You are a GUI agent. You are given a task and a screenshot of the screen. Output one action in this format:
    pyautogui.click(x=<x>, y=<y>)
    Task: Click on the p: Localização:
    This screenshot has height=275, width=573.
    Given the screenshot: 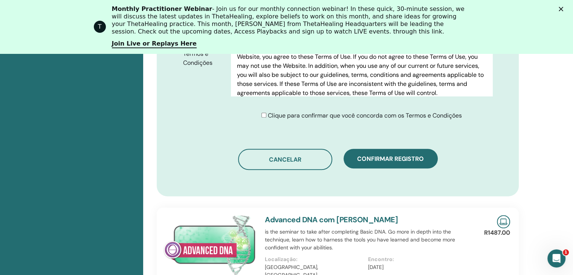 What is the action you would take?
    pyautogui.click(x=314, y=259)
    